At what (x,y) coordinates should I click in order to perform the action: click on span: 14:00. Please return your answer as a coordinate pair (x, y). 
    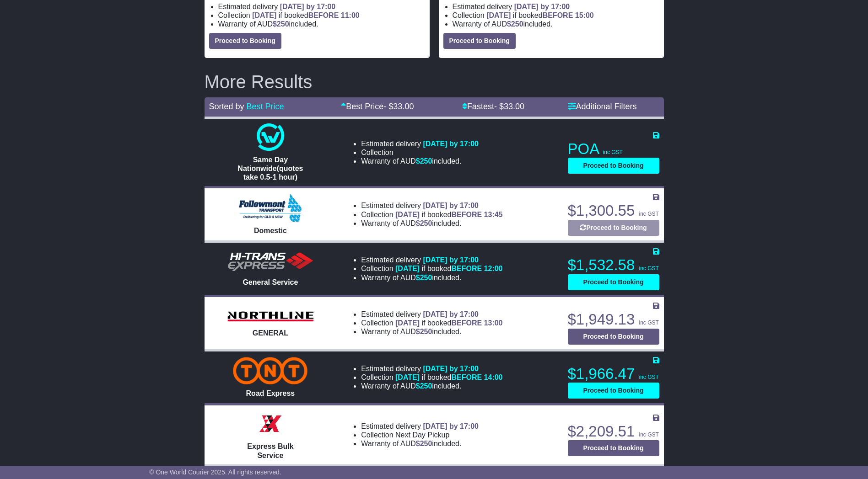
    Looking at the image, I should click on (493, 378).